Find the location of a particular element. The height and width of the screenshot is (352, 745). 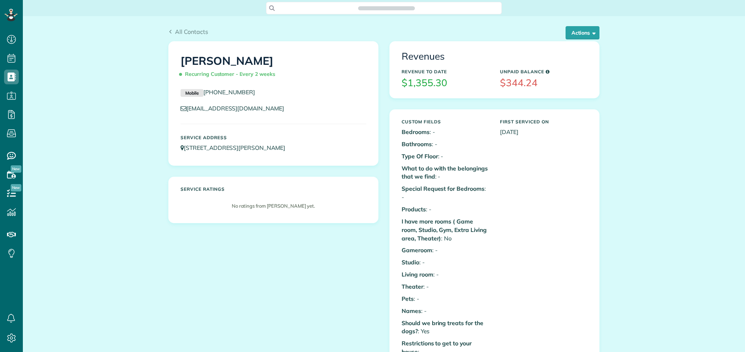

h5: Service ratings is located at coordinates (273, 189).